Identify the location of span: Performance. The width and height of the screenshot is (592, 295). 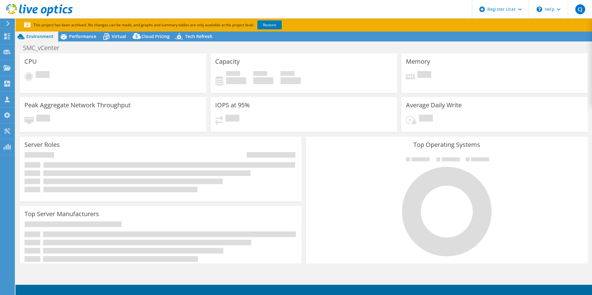
(83, 36).